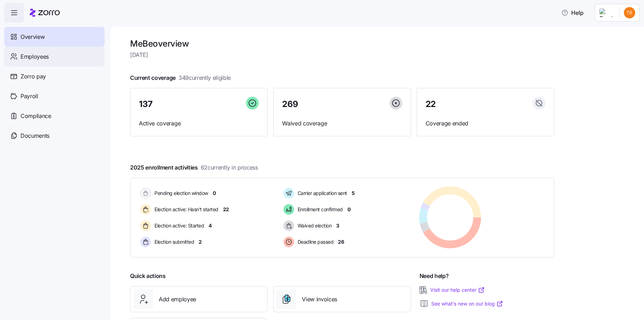  What do you see at coordinates (198, 124) in the screenshot?
I see `span: Active coverage` at bounding box center [198, 124].